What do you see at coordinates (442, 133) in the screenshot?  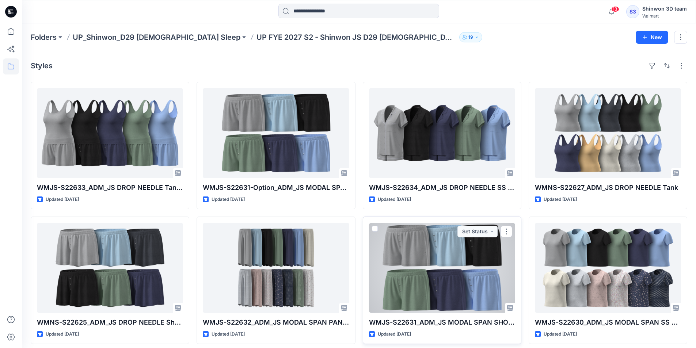 I see `a: WMJS-S22634_ADM_JS DROP NEEDLE SS NOTCH TOP & SHORT SET` at bounding box center [442, 133].